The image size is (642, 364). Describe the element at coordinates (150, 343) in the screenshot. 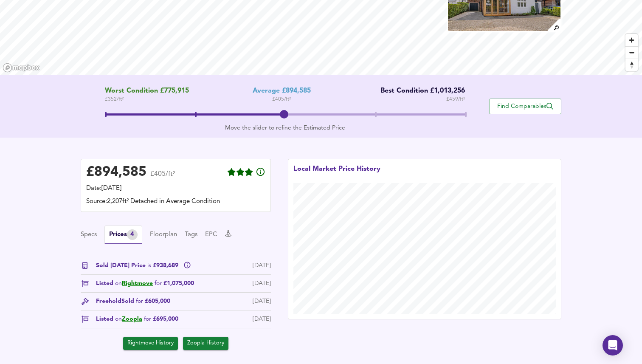

I see `a: Rightmove History` at that location.